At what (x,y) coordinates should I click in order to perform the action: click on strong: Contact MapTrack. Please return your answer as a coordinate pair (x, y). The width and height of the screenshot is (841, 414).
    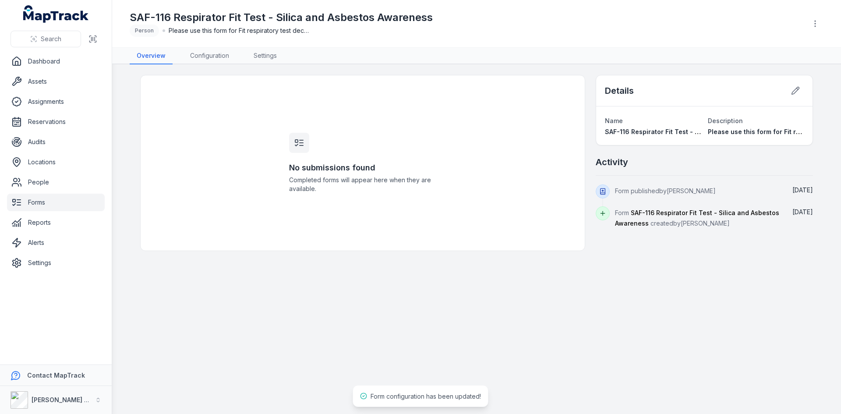
    Looking at the image, I should click on (56, 375).